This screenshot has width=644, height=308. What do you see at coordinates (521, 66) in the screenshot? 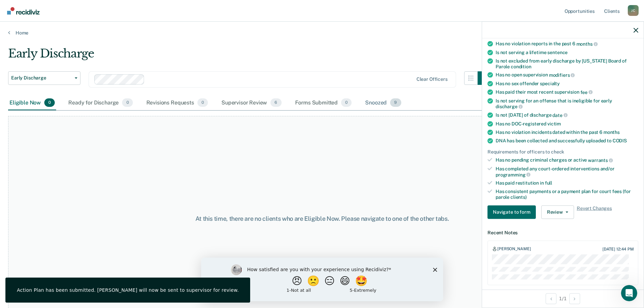
I see `span: condition` at bounding box center [521, 66].